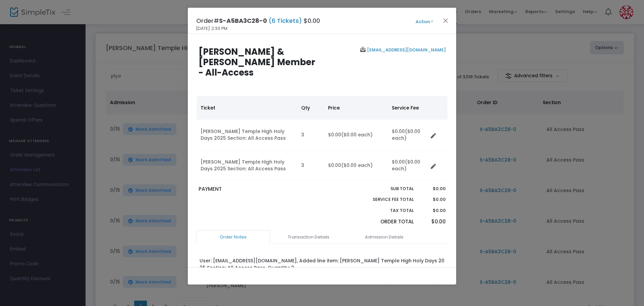 The height and width of the screenshot is (306, 644). What do you see at coordinates (285, 21) in the screenshot?
I see `span: (6 Tickets)` at bounding box center [285, 21].